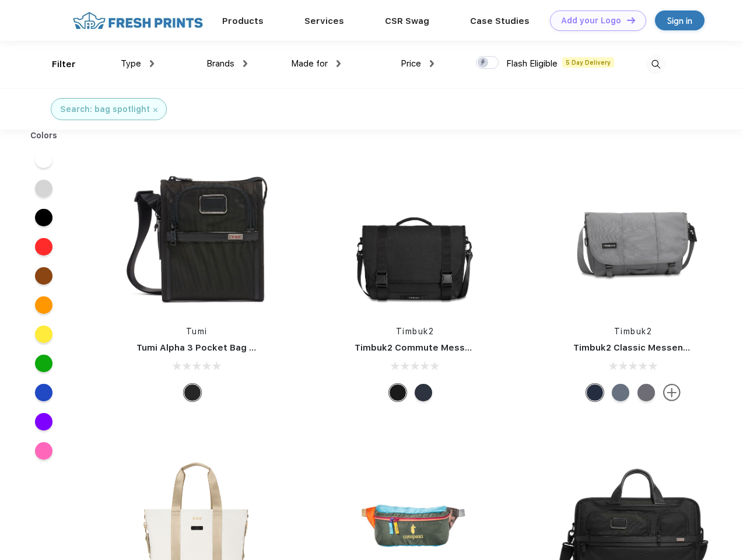 This screenshot has width=743, height=560. Describe the element at coordinates (196, 331) in the screenshot. I see `a: Tumi` at that location.